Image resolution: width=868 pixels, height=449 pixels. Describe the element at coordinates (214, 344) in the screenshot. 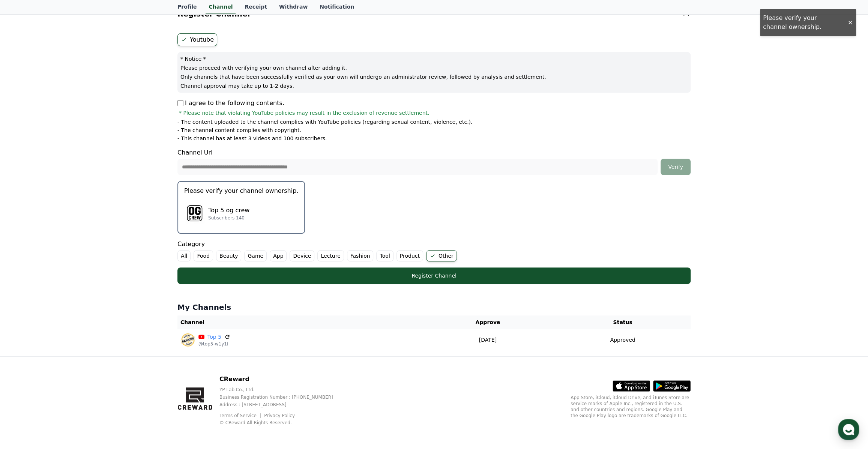

I see `p: @top5-w1y1f` at that location.